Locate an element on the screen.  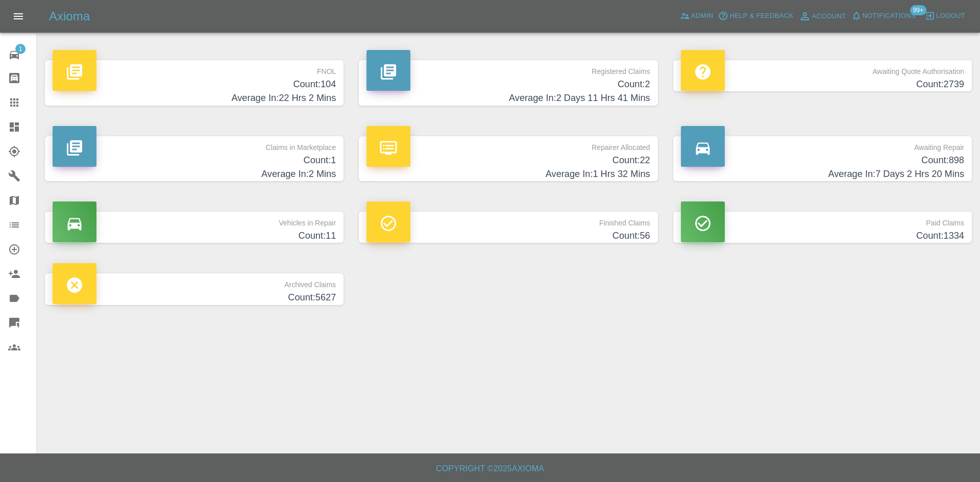
p: Vehicles in Repair is located at coordinates (194, 220).